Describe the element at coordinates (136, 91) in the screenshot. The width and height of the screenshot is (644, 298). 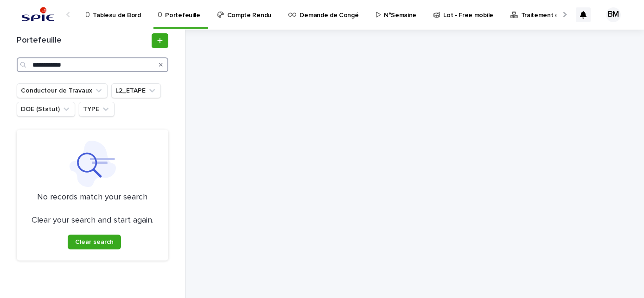
I see `button: L2_ETAPE` at that location.